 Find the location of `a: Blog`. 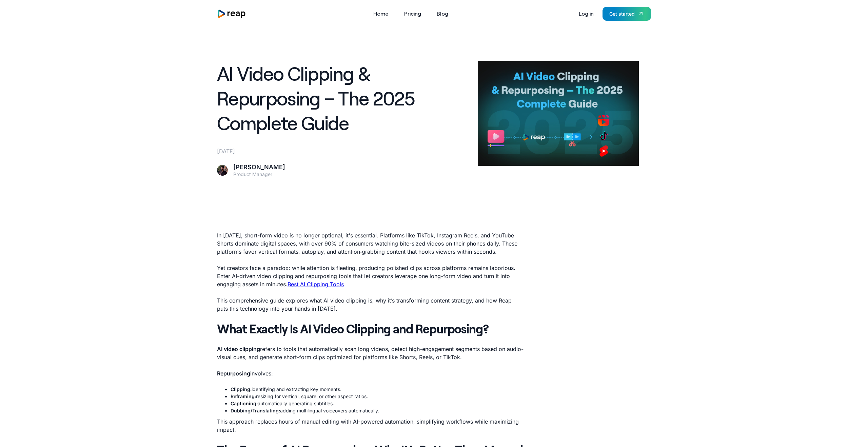

a: Blog is located at coordinates (443, 14).